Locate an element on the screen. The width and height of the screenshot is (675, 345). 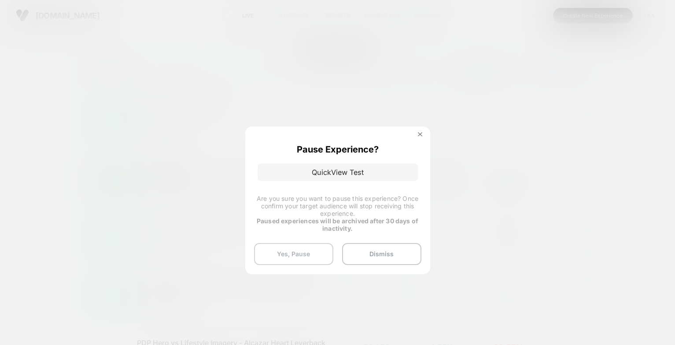
span: Are you sure you want to pause this experience? Once confirm your target audience will stop recei... is located at coordinates (337, 206).